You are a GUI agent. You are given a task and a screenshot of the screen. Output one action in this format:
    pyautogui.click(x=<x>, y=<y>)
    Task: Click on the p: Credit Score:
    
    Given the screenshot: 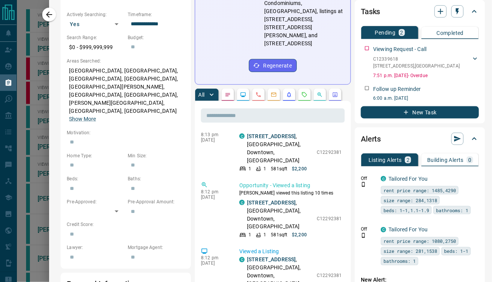 What is the action you would take?
    pyautogui.click(x=126, y=225)
    